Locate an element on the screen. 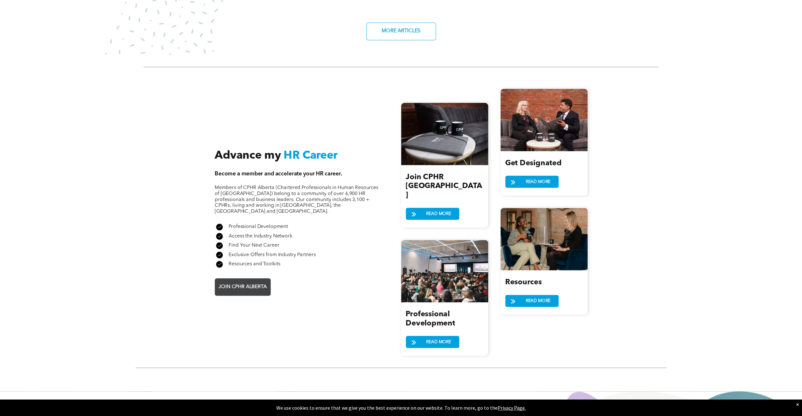 Image resolution: width=802 pixels, height=416 pixels. a: MORE ARTICLES is located at coordinates (401, 31).